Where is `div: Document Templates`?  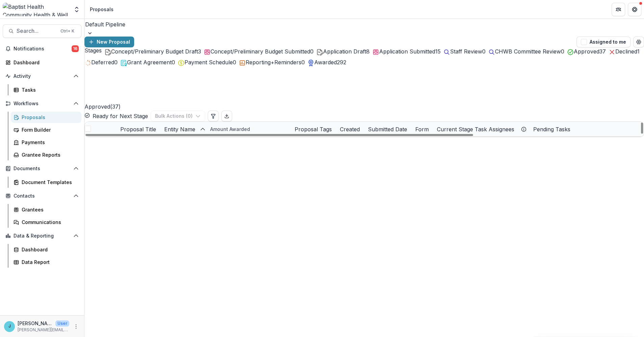
div: Document Templates is located at coordinates (49, 182).